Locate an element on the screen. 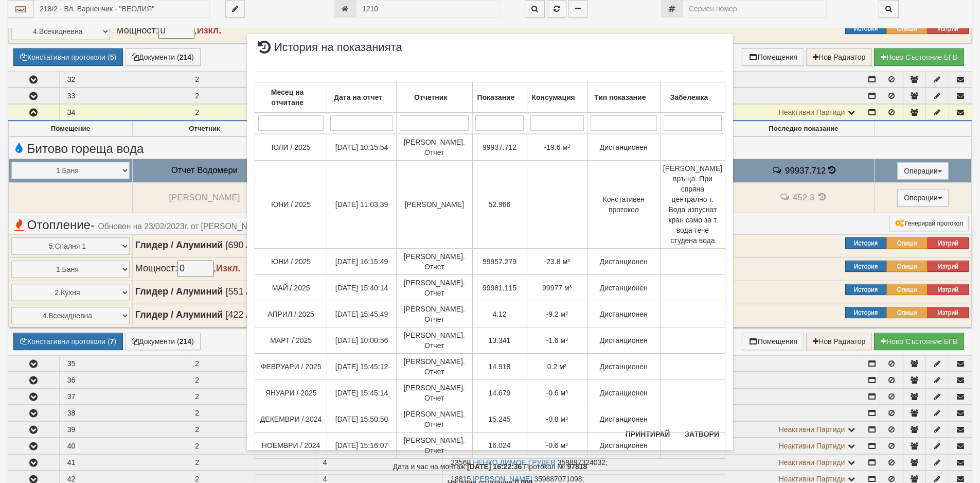  span: 99981.115 is located at coordinates (499, 288).